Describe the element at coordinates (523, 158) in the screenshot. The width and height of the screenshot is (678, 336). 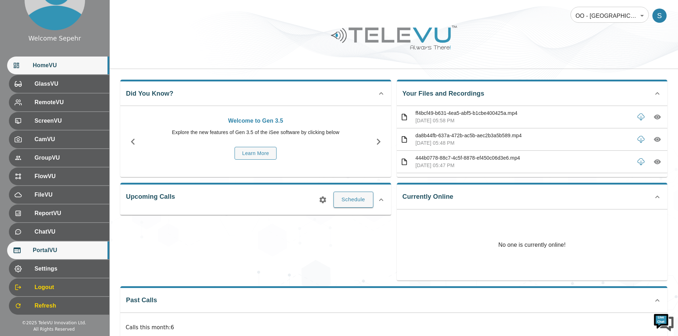
I see `p: 444b0778-88c7-4c5f-8878-ef450c06d3e6.mp4` at that location.